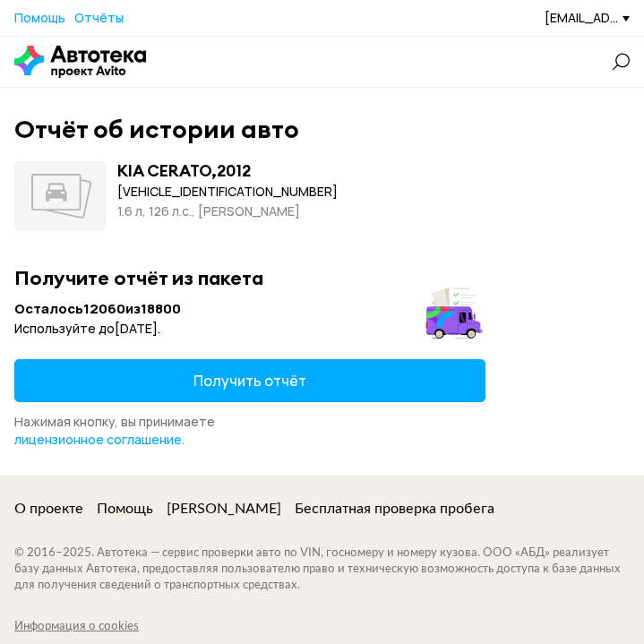 This screenshot has height=644, width=644. I want to click on div: Осталось 12060 из 18800, so click(250, 309).